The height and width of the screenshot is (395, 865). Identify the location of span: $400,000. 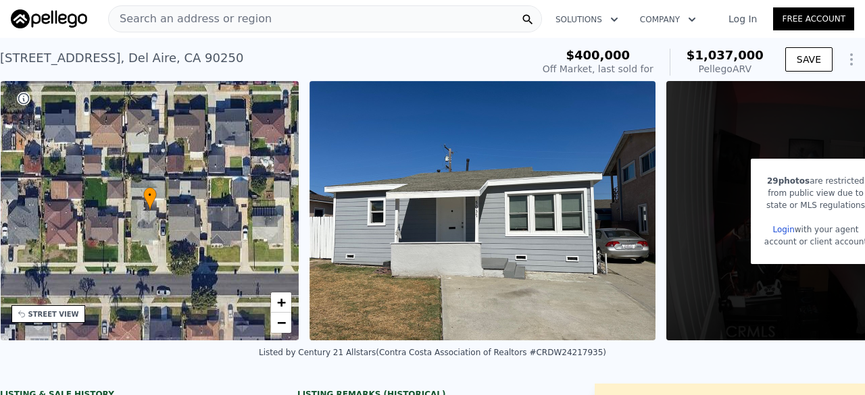
(598, 55).